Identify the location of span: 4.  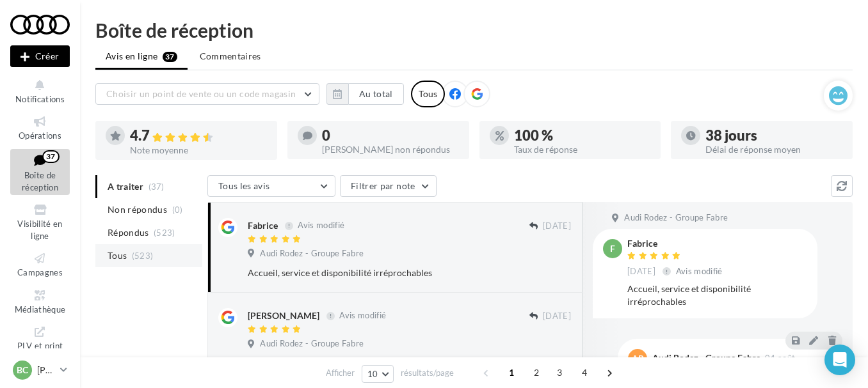
(584, 373).